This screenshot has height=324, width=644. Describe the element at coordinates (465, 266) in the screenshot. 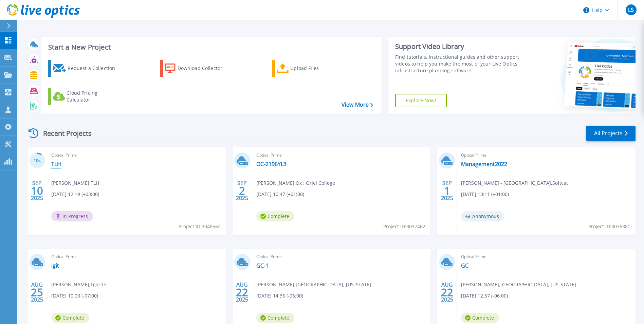

I see `a: GC` at that location.